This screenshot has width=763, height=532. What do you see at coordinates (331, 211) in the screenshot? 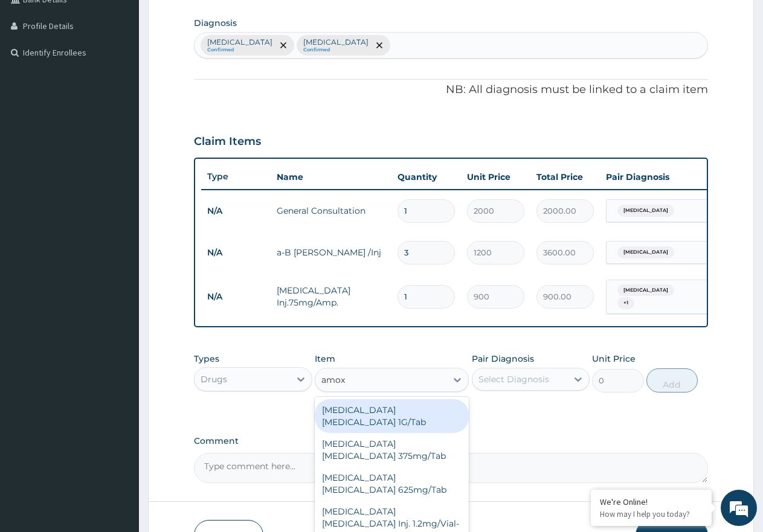
I see `td: General Consultation` at bounding box center [331, 211].